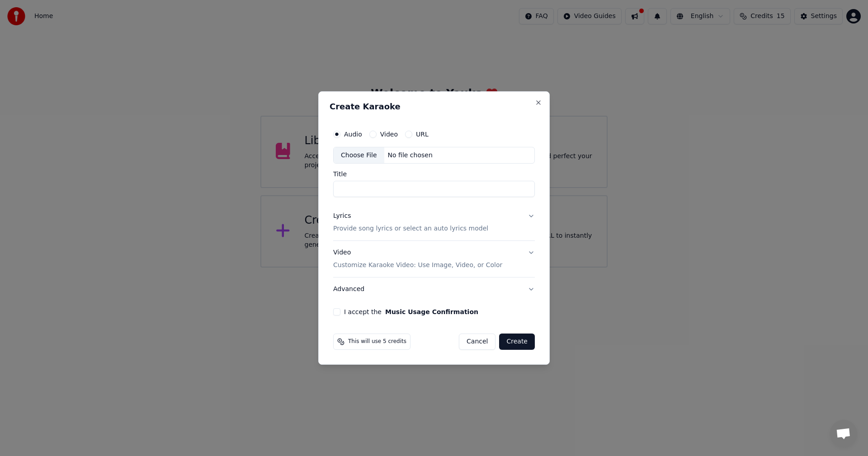 The image size is (868, 456). What do you see at coordinates (353, 134) in the screenshot?
I see `label: Audio` at bounding box center [353, 134].